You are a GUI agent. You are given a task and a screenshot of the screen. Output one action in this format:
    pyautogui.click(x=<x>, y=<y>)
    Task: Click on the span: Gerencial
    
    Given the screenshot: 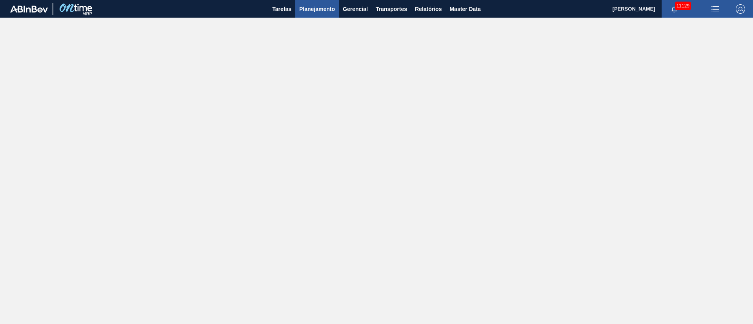 What is the action you would take?
    pyautogui.click(x=355, y=9)
    